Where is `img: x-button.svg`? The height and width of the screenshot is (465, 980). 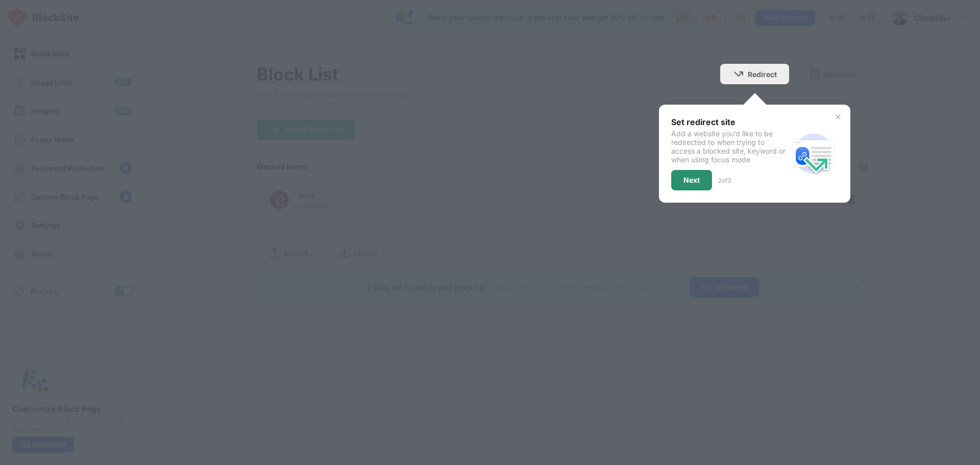 img: x-button.svg is located at coordinates (838, 117).